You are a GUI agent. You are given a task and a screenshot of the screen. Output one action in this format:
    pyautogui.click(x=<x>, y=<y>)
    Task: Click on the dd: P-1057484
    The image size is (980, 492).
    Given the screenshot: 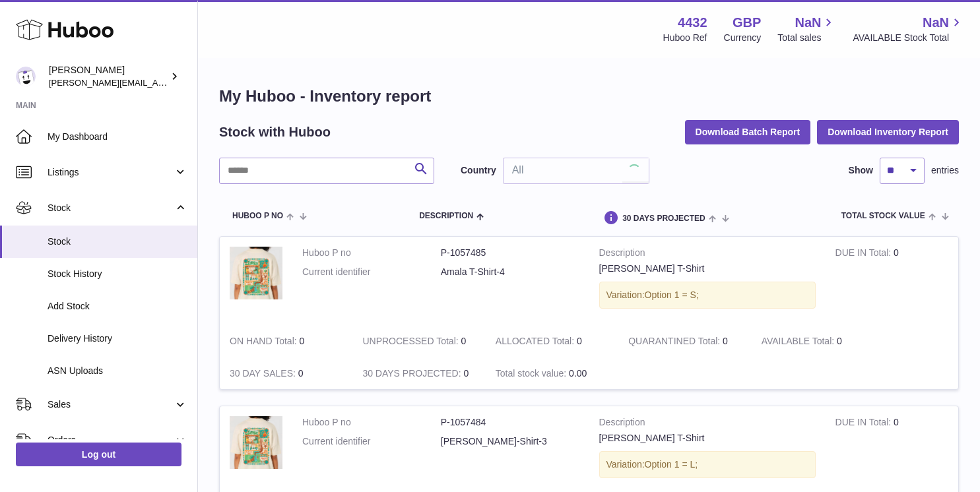 What is the action you would take?
    pyautogui.click(x=510, y=422)
    